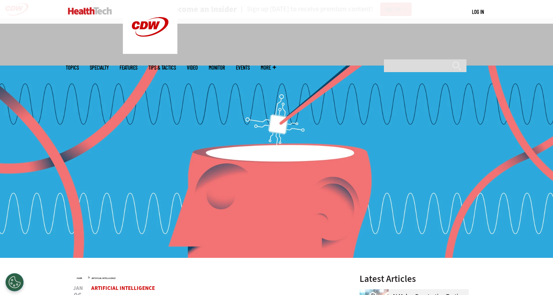 The height and width of the screenshot is (295, 553). What do you see at coordinates (15, 282) in the screenshot?
I see `div: Cookies Settings` at bounding box center [15, 282].